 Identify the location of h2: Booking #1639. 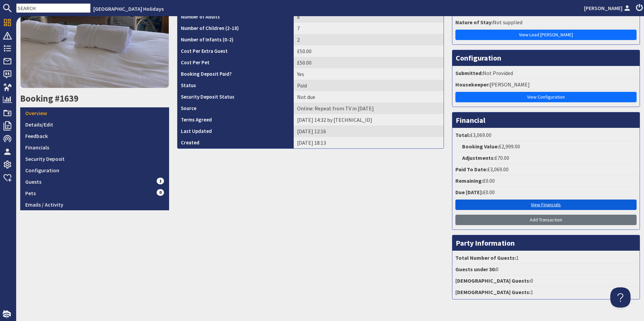
(95, 98).